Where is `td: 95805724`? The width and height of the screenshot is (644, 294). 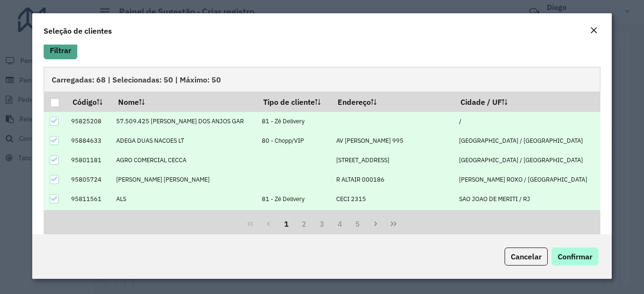 td: 95805724 is located at coordinates (88, 179).